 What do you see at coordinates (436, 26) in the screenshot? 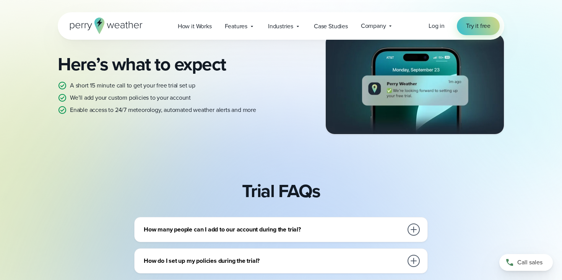
I see `span: Log in` at bounding box center [436, 26].